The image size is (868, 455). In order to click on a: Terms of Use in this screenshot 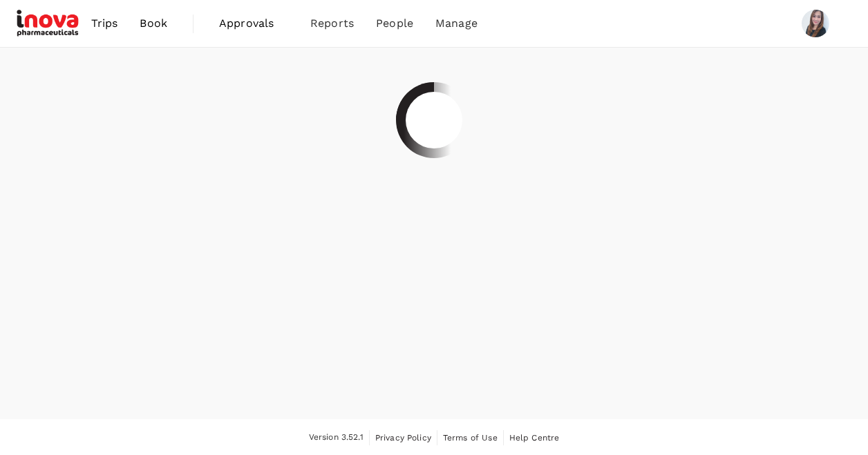, I will do `click(470, 438)`.